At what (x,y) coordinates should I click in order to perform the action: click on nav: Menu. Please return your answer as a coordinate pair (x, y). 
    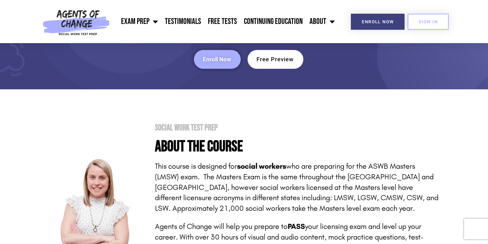
    Looking at the image, I should click on (225, 22).